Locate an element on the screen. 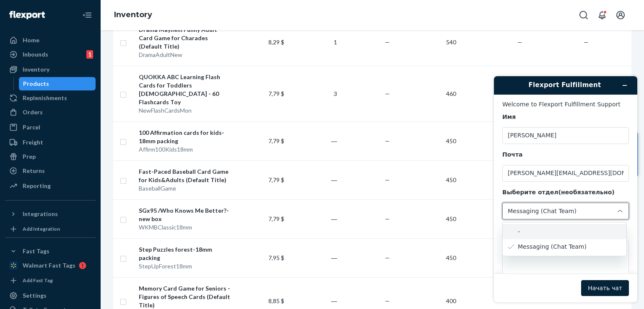  div: Prep is located at coordinates (29, 157).